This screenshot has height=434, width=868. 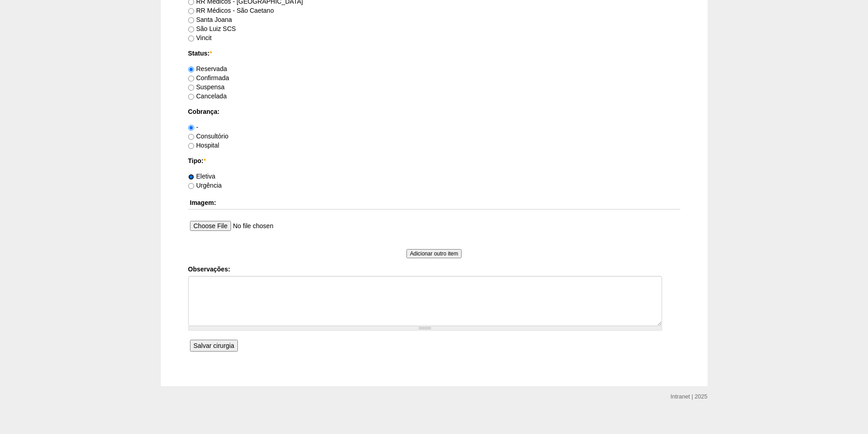 I want to click on input: Vincit, so click(x=191, y=38).